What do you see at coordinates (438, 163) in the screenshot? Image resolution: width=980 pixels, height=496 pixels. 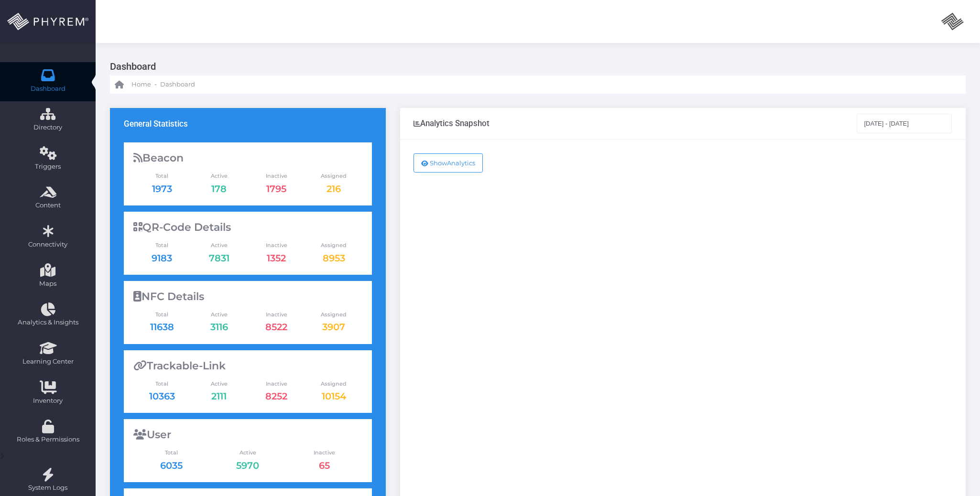 I see `span: Show` at bounding box center [438, 163].